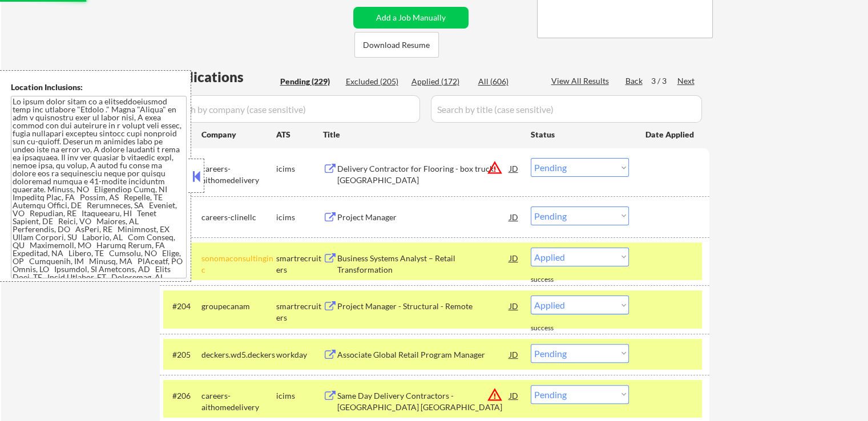 The image size is (868, 421). What do you see at coordinates (397, 44) in the screenshot?
I see `button: Download Resume` at bounding box center [397, 44].